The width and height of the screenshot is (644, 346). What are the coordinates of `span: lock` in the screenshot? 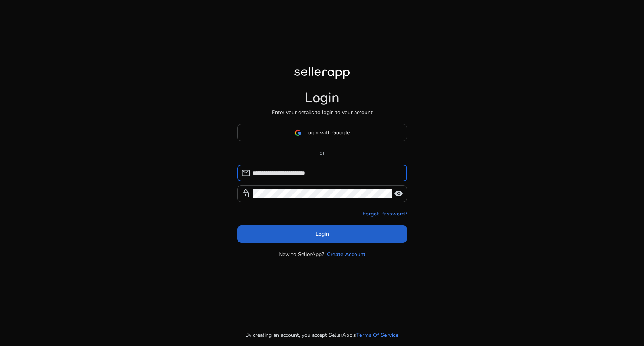 It's located at (246, 194).